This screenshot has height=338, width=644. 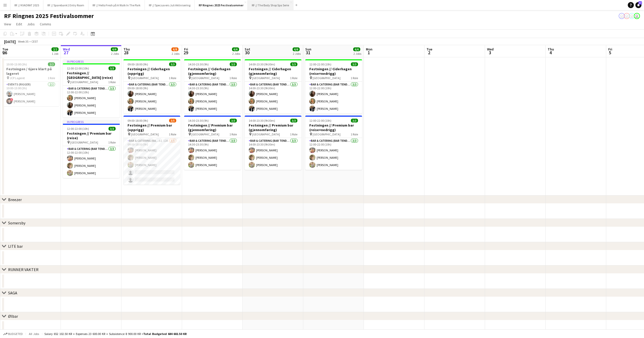 I want to click on a: Edit, so click(x=19, y=24).